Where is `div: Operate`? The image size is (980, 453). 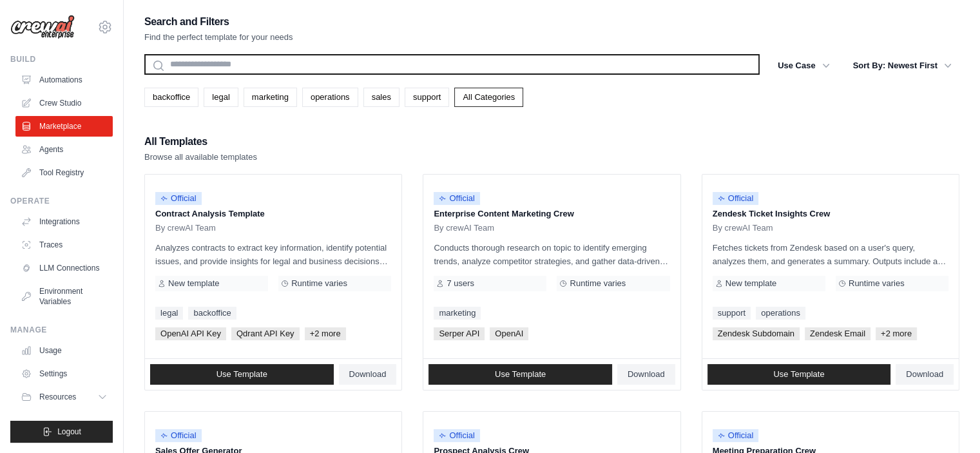 div: Operate is located at coordinates (61, 201).